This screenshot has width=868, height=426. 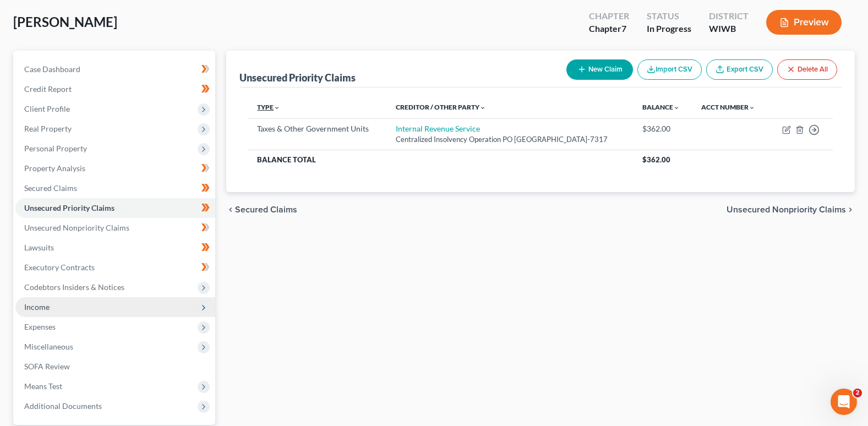 What do you see at coordinates (669, 70) in the screenshot?
I see `button: Import CSV` at bounding box center [669, 70].